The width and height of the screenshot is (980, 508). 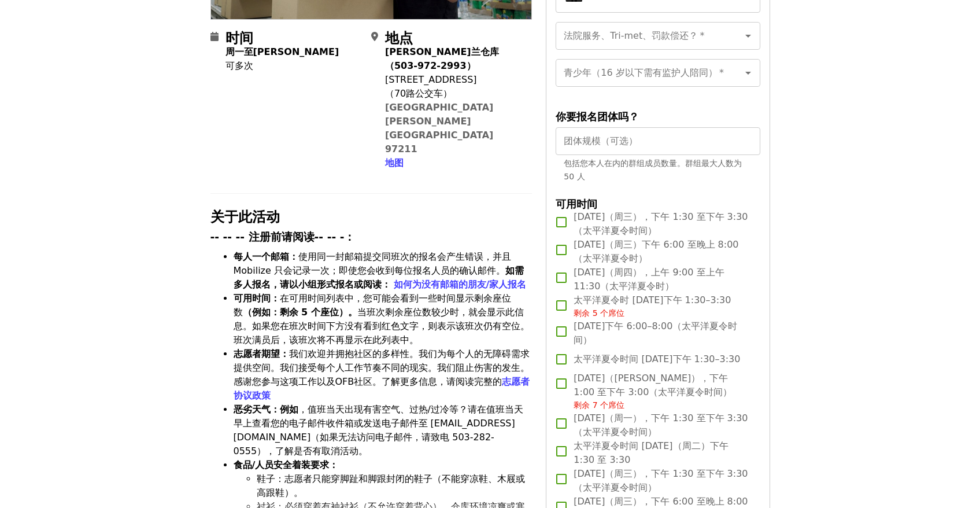 I want to click on font: 每人一个邮箱：, so click(x=266, y=257).